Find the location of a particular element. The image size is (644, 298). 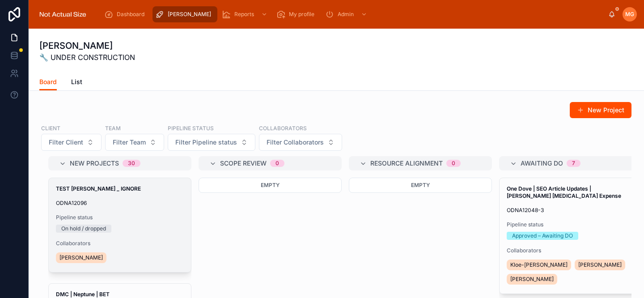

span: Admin is located at coordinates (345, 14).